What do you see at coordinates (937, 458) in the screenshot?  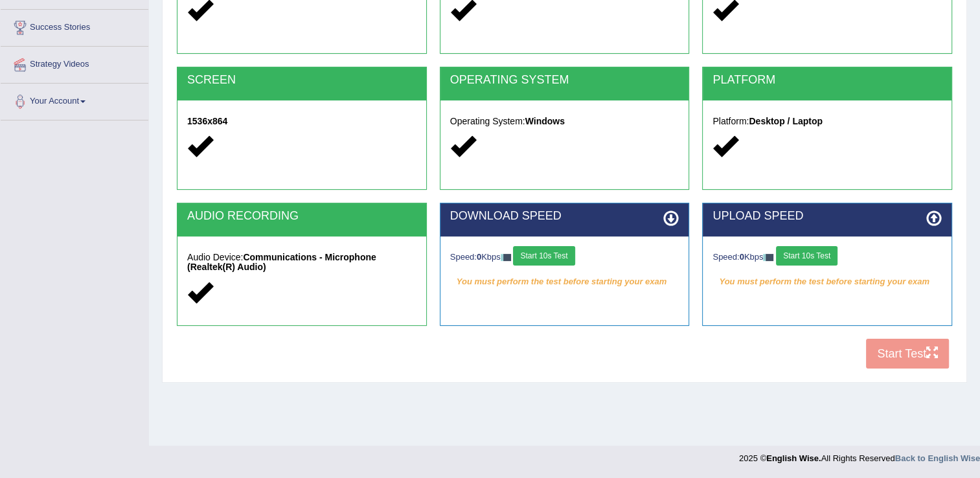 I see `strong: Back to English Wise` at bounding box center [937, 458].